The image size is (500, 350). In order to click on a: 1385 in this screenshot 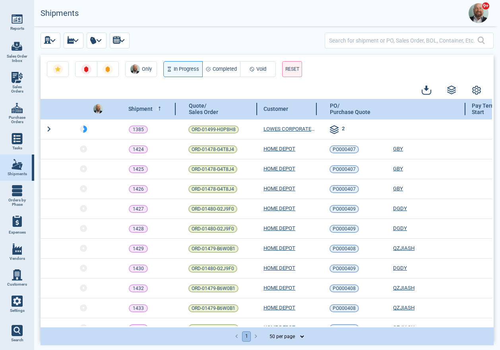, I will do `click(138, 130)`.